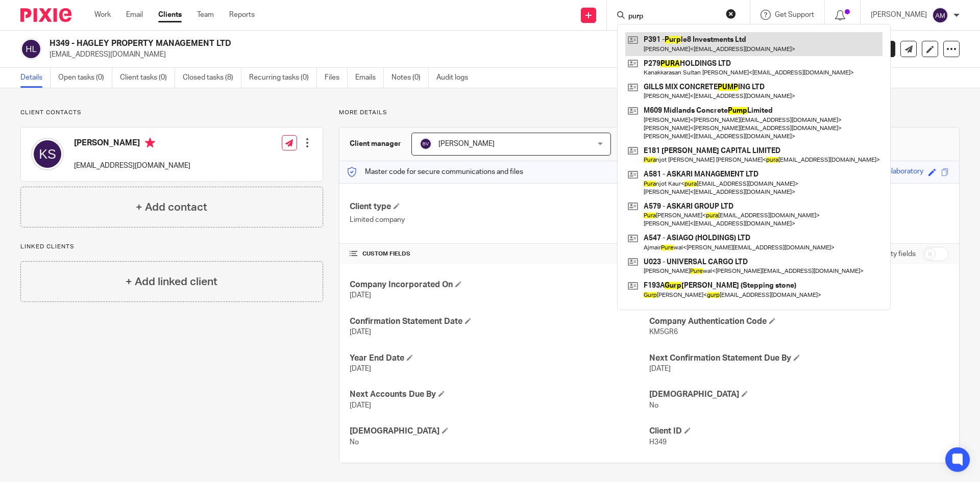 This screenshot has width=980, height=482. I want to click on a: Clients, so click(170, 15).